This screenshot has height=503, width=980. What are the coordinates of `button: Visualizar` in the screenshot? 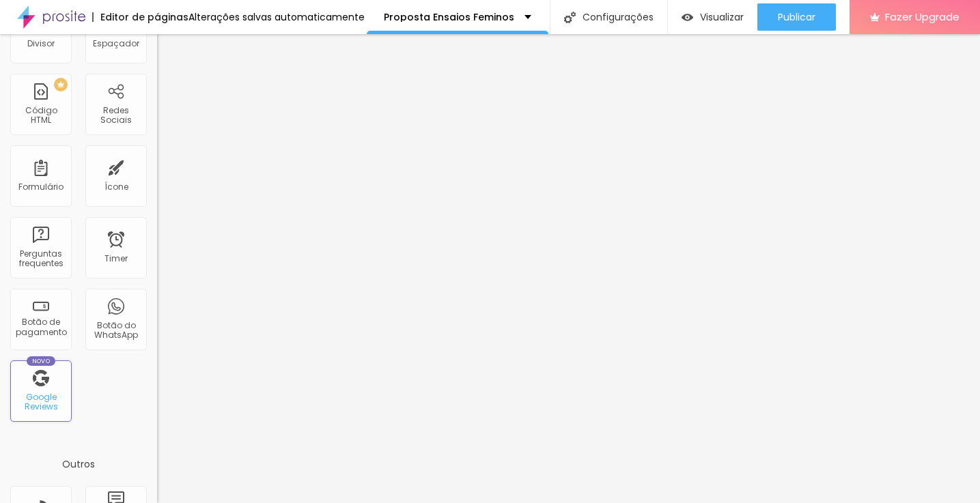 It's located at (712, 17).